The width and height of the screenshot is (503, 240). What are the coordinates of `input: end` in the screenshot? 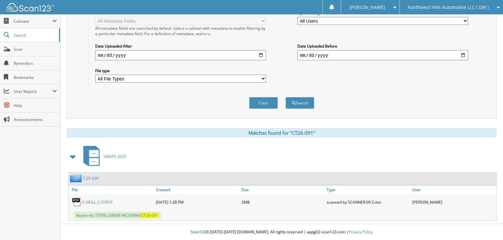 It's located at (382, 55).